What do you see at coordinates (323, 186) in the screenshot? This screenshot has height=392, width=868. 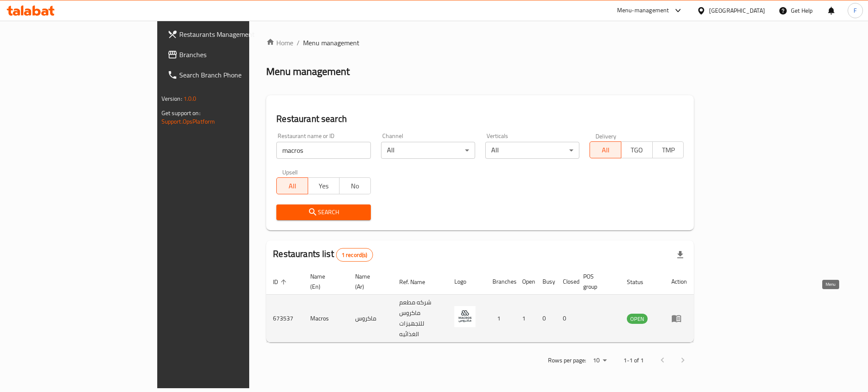 I see `button: Yes` at bounding box center [323, 186].